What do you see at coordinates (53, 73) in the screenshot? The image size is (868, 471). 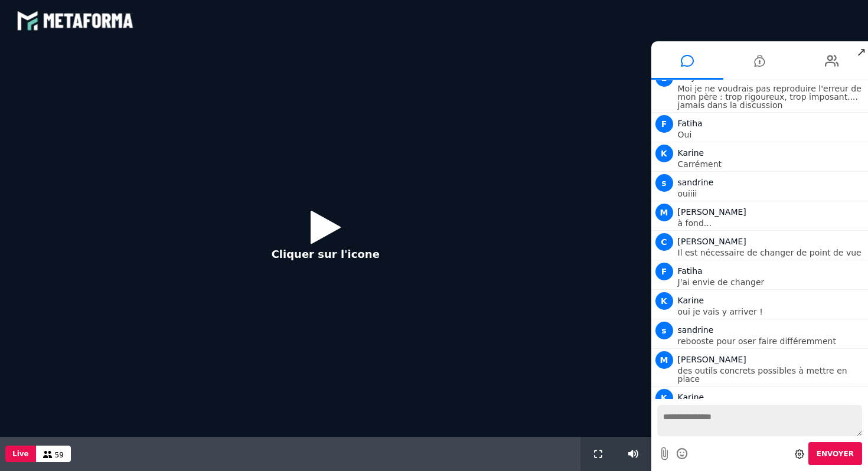 I see `img: tab_domain_overview_orange.svg` at bounding box center [53, 73].